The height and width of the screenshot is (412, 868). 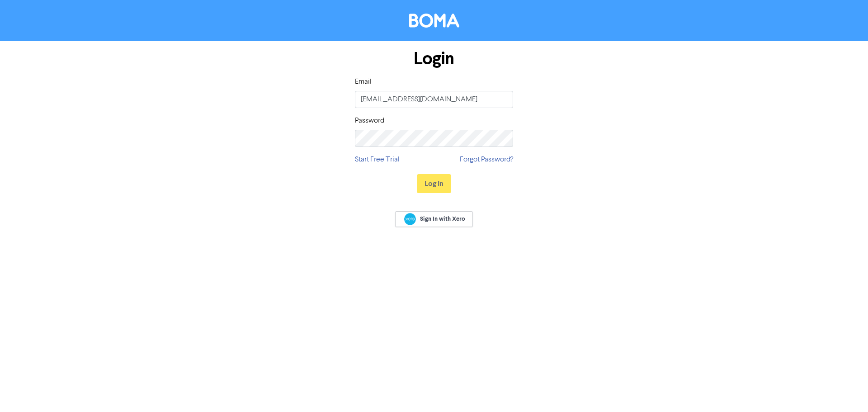 I want to click on div: Chat Widget, so click(x=846, y=390).